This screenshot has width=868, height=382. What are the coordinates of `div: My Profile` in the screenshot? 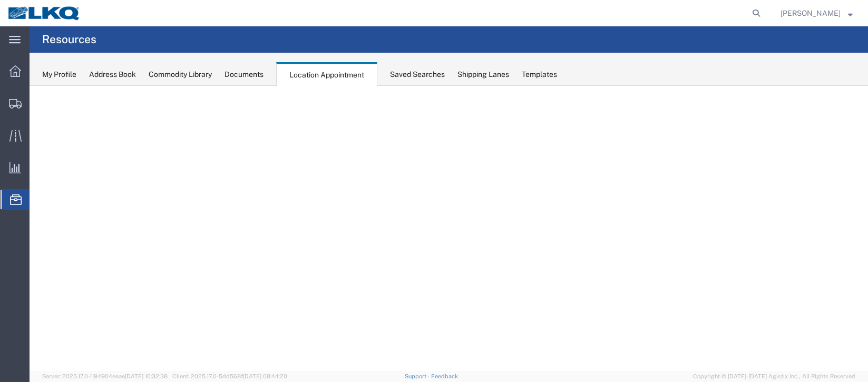 It's located at (59, 75).